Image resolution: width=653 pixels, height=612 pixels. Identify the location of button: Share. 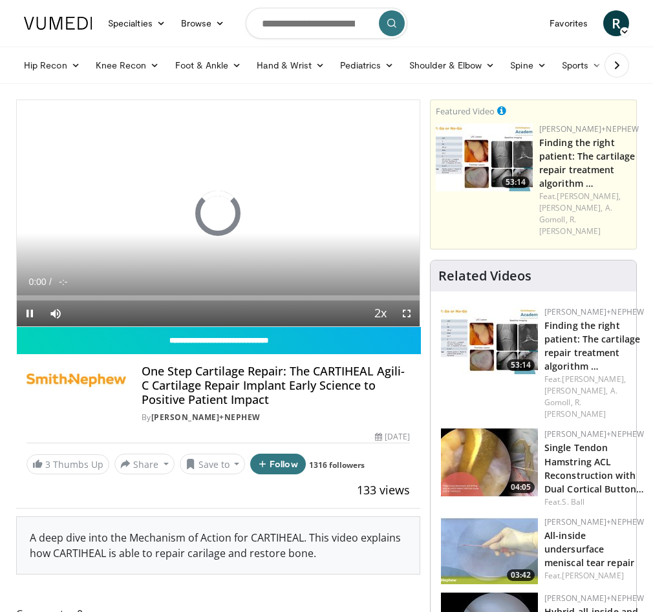
(144, 464).